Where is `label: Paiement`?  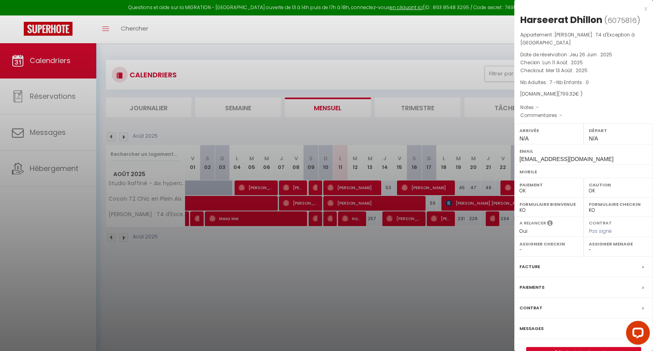
label: Paiement is located at coordinates (549, 185).